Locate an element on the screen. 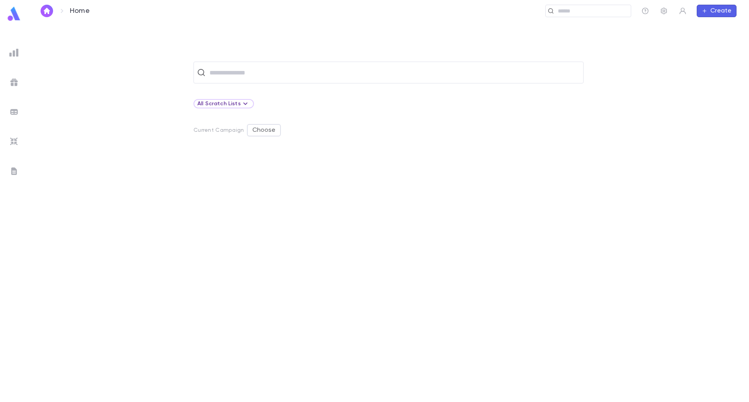 The height and width of the screenshot is (402, 749). p: Home is located at coordinates (80, 11).